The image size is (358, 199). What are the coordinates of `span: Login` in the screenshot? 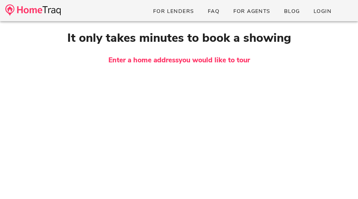 It's located at (323, 11).